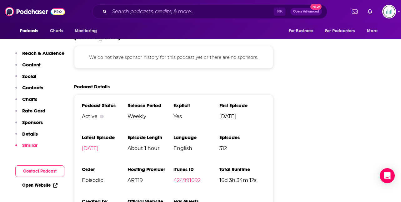  What do you see at coordinates (40, 185) in the screenshot?
I see `a: Open Website` at bounding box center [40, 185].